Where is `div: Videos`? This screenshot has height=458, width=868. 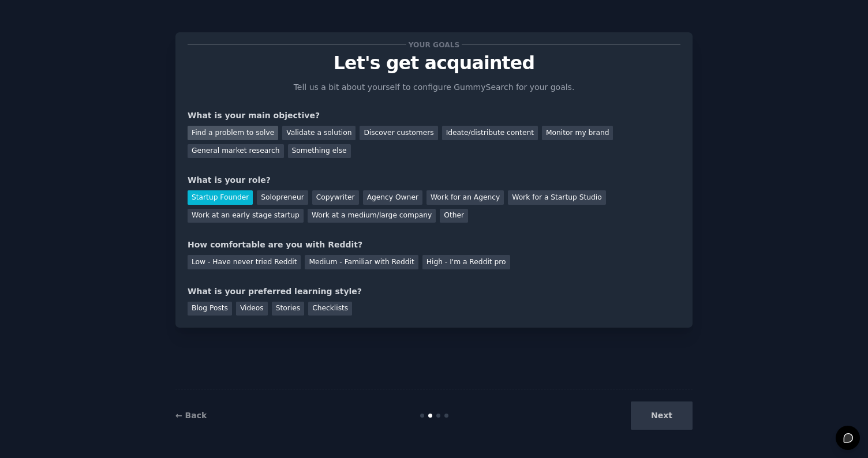 div: Videos is located at coordinates (252, 309).